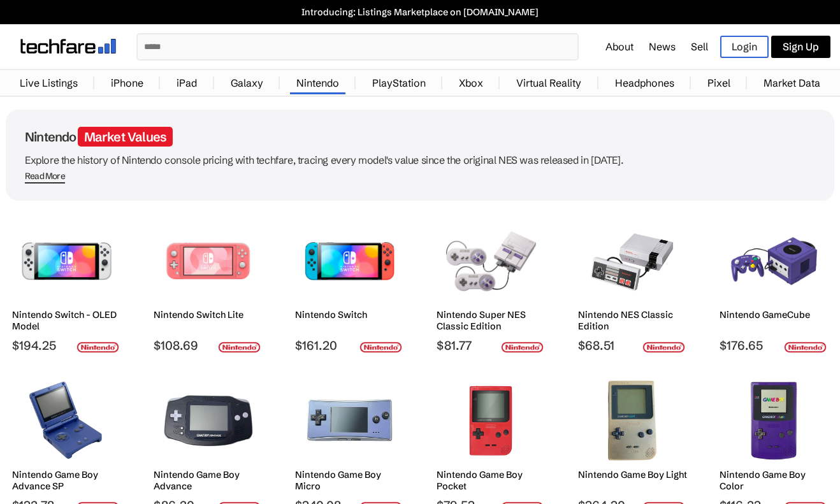  Describe the element at coordinates (420, 160) in the screenshot. I see `p: Explore the history of Nintendo console pricing with techfare, tracing every model's value since ...` at that location.